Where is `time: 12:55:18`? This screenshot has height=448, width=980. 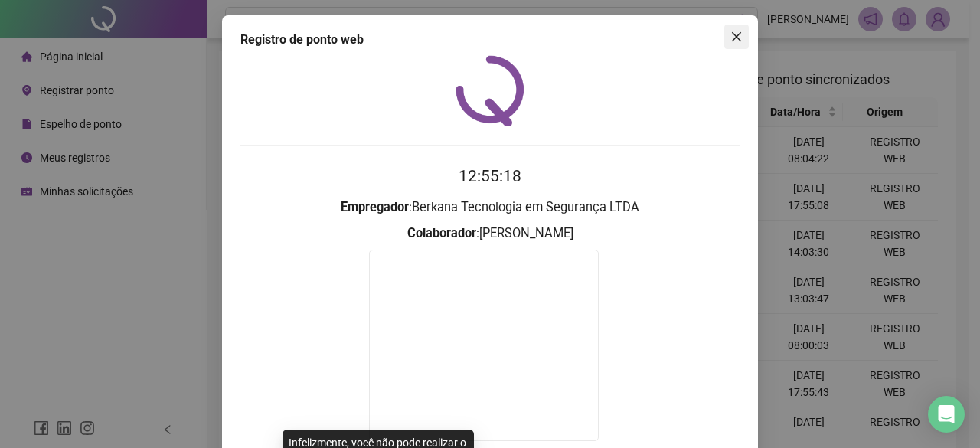
time: 12:55:18 is located at coordinates (490, 176).